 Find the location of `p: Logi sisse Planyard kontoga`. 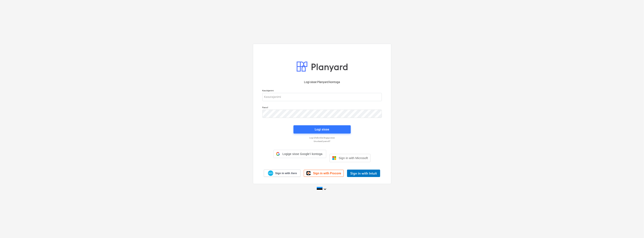

p: Logi sisse Planyard kontoga is located at coordinates (322, 82).